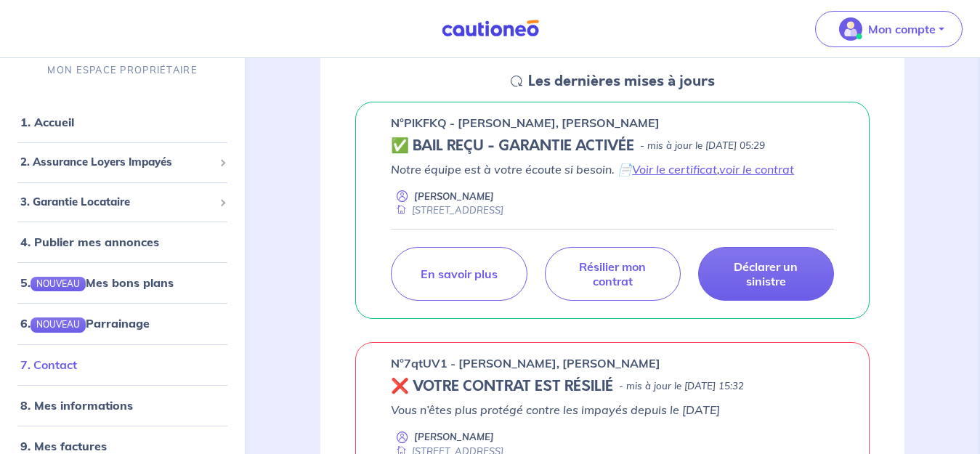 This screenshot has height=454, width=980. I want to click on span: 3. Garantie Locataire, so click(117, 201).